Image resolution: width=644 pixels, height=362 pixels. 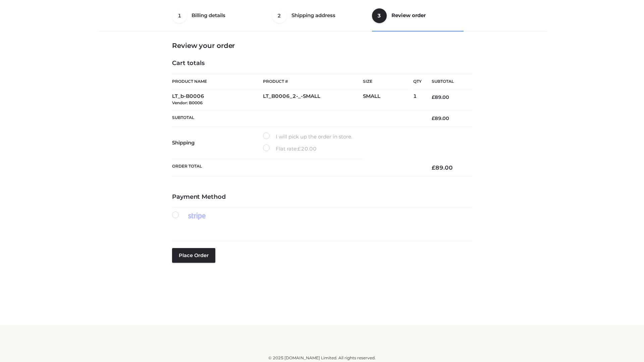 I want to click on th: Shipping, so click(x=217, y=143).